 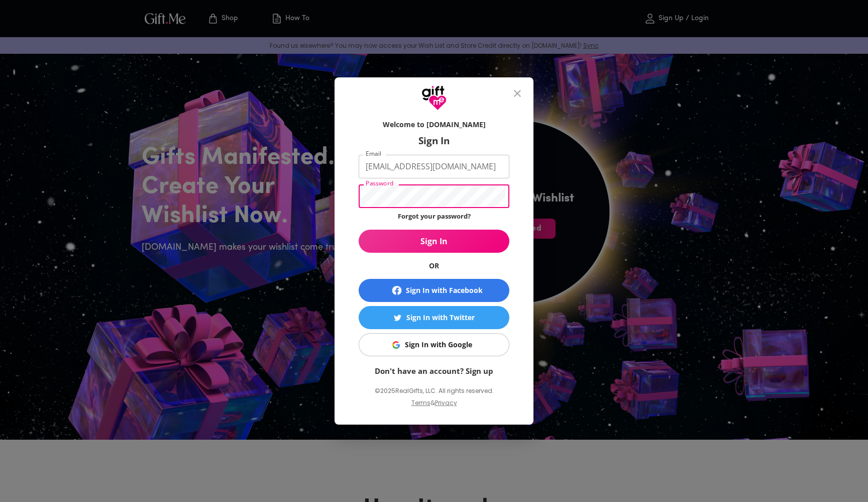 What do you see at coordinates (434, 317) in the screenshot?
I see `button: Sign In with TwitterSign In with Twitter` at bounding box center [434, 317].